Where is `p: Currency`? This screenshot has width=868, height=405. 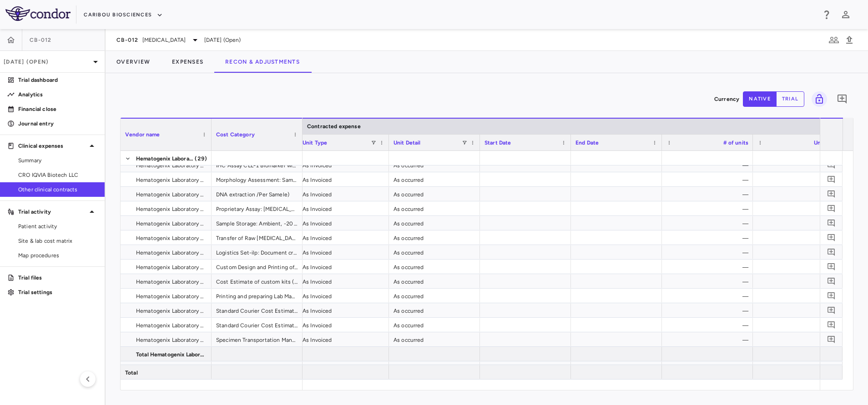 p: Currency is located at coordinates (727, 99).